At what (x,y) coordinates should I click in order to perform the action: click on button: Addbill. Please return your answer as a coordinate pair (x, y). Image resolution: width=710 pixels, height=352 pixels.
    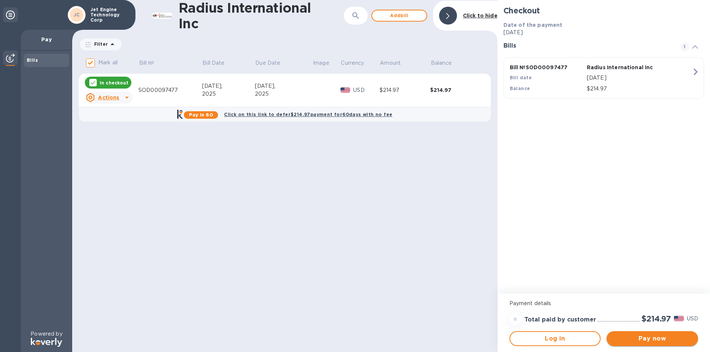
    Looking at the image, I should click on (399, 16).